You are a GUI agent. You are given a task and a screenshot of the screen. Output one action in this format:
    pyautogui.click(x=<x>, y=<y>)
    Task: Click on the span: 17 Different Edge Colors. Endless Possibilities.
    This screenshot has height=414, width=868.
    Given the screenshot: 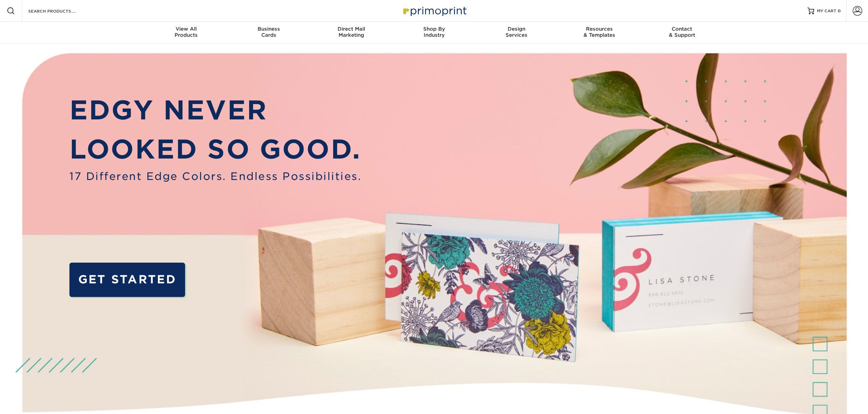 What is the action you would take?
    pyautogui.click(x=215, y=176)
    